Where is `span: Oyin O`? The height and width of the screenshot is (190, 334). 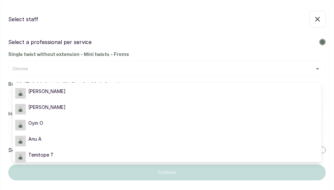 span: Oyin O is located at coordinates (36, 123).